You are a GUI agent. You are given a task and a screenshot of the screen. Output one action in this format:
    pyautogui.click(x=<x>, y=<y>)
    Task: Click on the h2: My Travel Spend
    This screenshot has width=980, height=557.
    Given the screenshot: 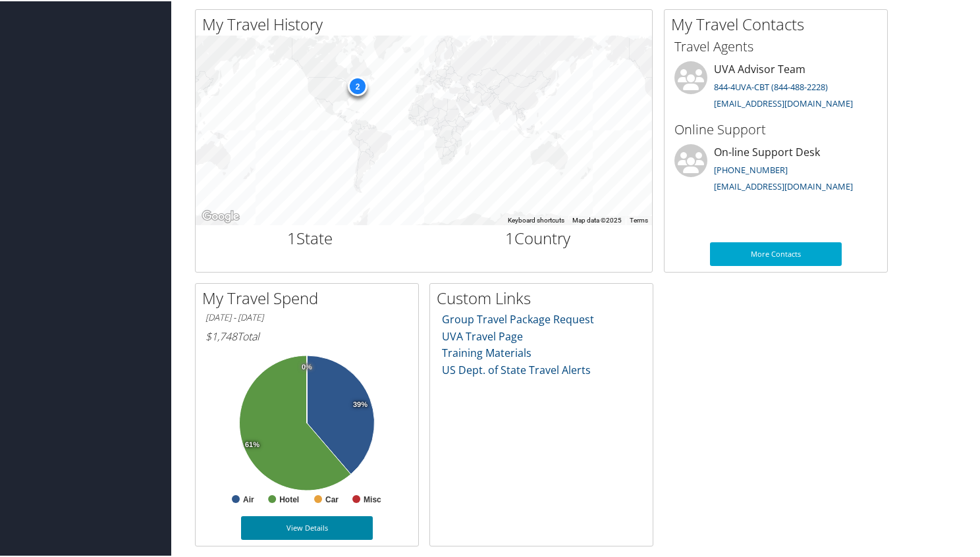 What is the action you would take?
    pyautogui.click(x=310, y=297)
    